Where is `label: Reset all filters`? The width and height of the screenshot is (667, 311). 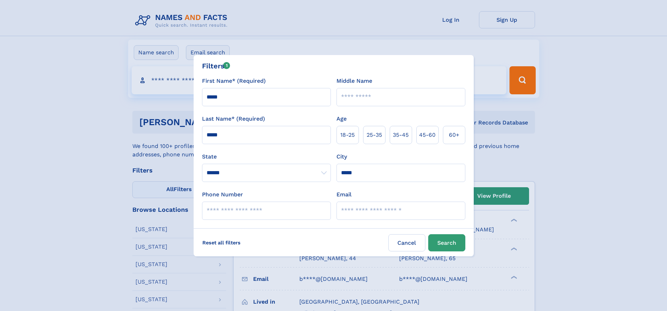 label: Reset all filters is located at coordinates (221, 242).